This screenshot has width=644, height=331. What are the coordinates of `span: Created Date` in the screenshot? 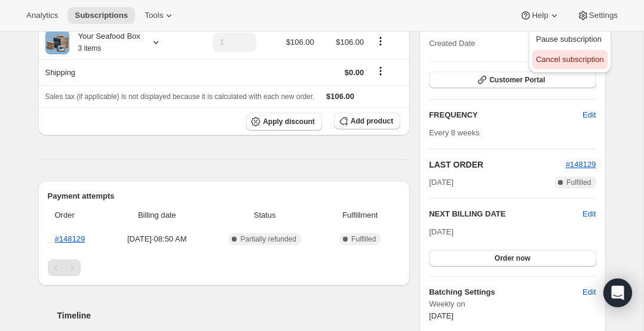 It's located at (452, 43).